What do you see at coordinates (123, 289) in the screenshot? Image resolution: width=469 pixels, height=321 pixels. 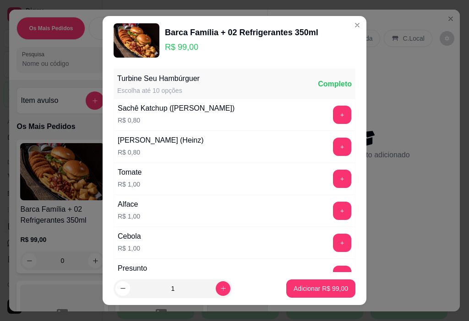 I see `button: decrease-product-quantity` at bounding box center [123, 289].